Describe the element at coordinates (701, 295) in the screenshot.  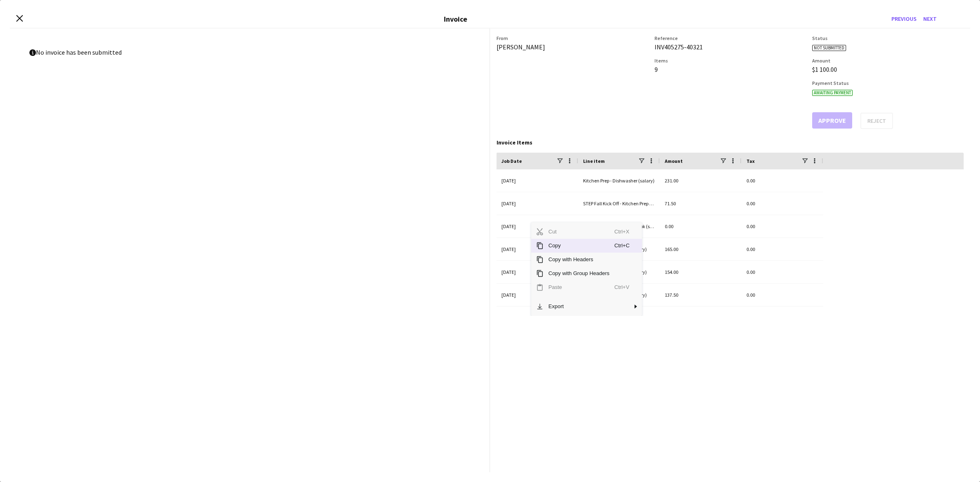
I see `div: 137.50` at that location.